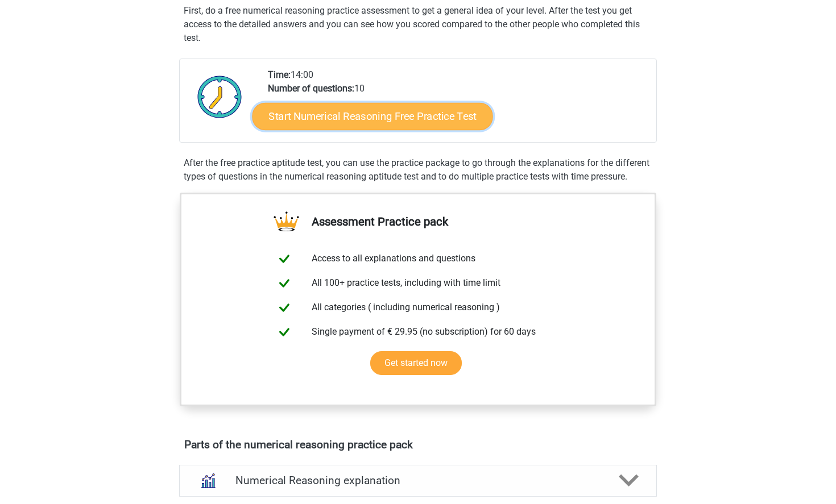  I want to click on a: Start Numerical Reasoning Free Practice Test, so click(373, 116).